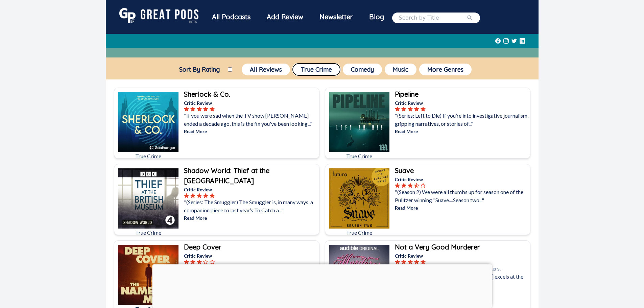 The width and height of the screenshot is (644, 308). Describe the element at coordinates (266, 69) in the screenshot. I see `button: All Reviews` at that location.